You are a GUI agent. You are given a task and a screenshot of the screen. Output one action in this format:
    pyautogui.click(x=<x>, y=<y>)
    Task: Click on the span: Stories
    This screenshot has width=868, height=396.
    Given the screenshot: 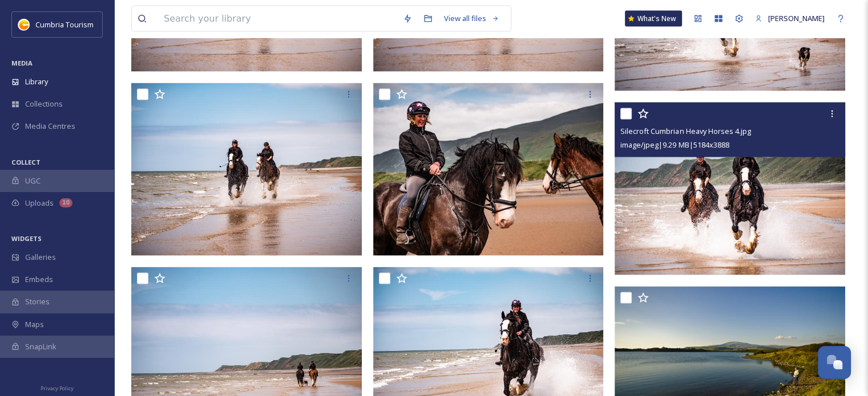 What is the action you would take?
    pyautogui.click(x=37, y=302)
    